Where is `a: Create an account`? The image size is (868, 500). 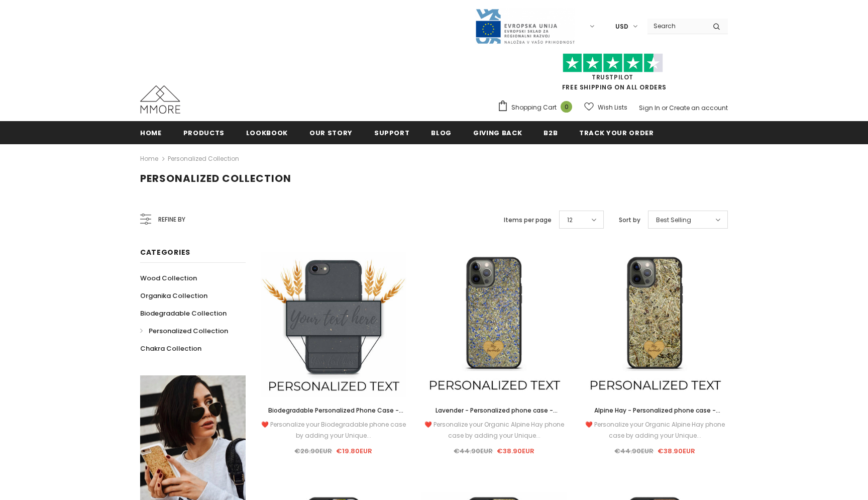
a: Create an account is located at coordinates (698, 108).